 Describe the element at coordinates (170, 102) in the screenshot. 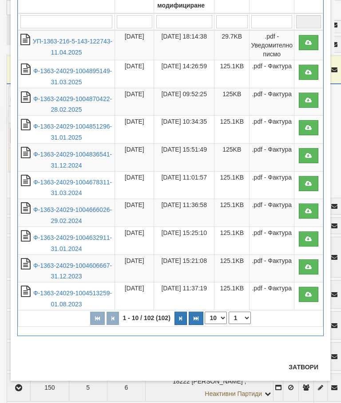

I see `tr: Ф-1363-24029-1004870422-28.02.2025.pdf - Фактура` at that location.